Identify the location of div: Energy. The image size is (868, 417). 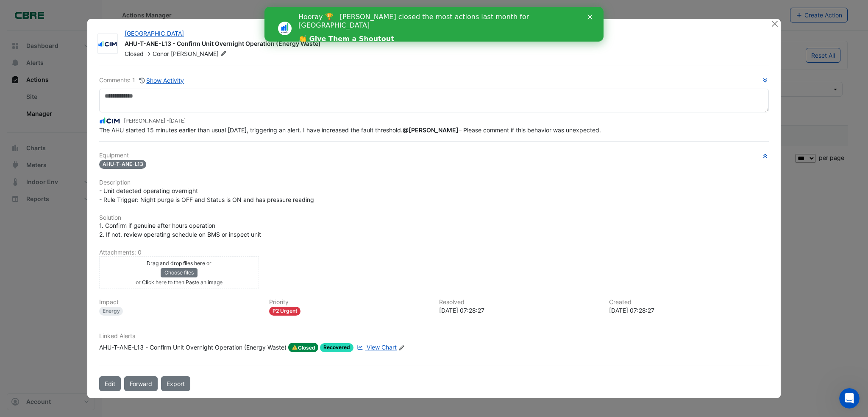
(111, 311).